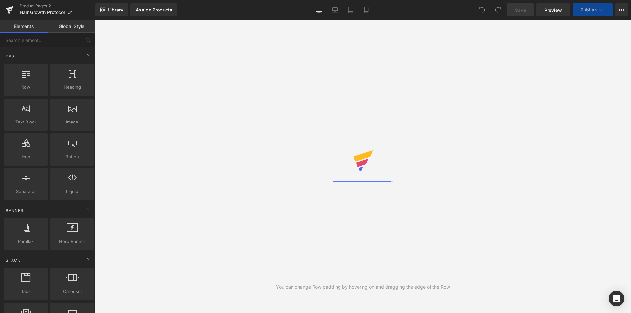 This screenshot has height=313, width=631. Describe the element at coordinates (72, 241) in the screenshot. I see `span: Hero Banner` at that location.